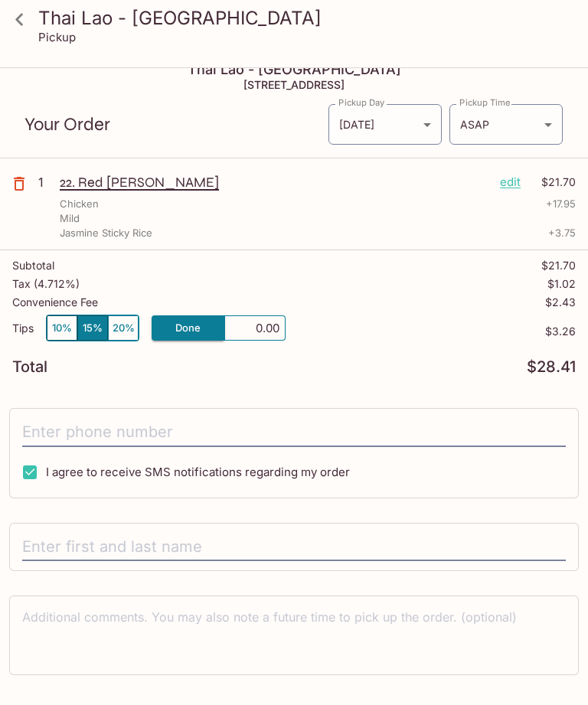 This screenshot has width=588, height=705. What do you see at coordinates (294, 432) in the screenshot?
I see `input: Enter phone number` at bounding box center [294, 432].